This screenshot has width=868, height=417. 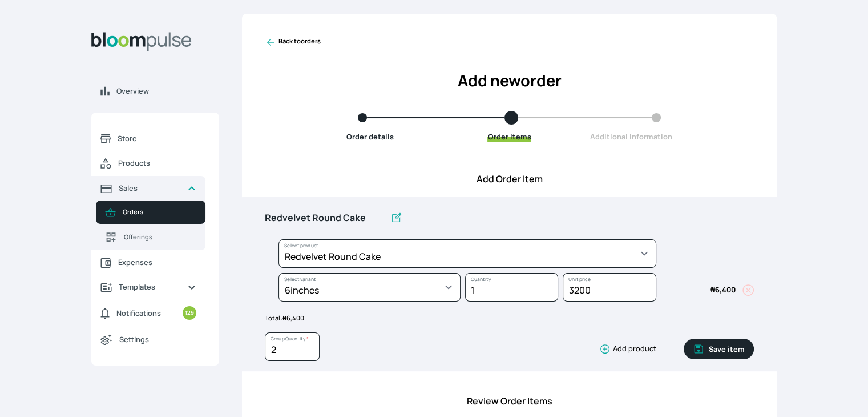 I want to click on span: Orders, so click(x=159, y=212).